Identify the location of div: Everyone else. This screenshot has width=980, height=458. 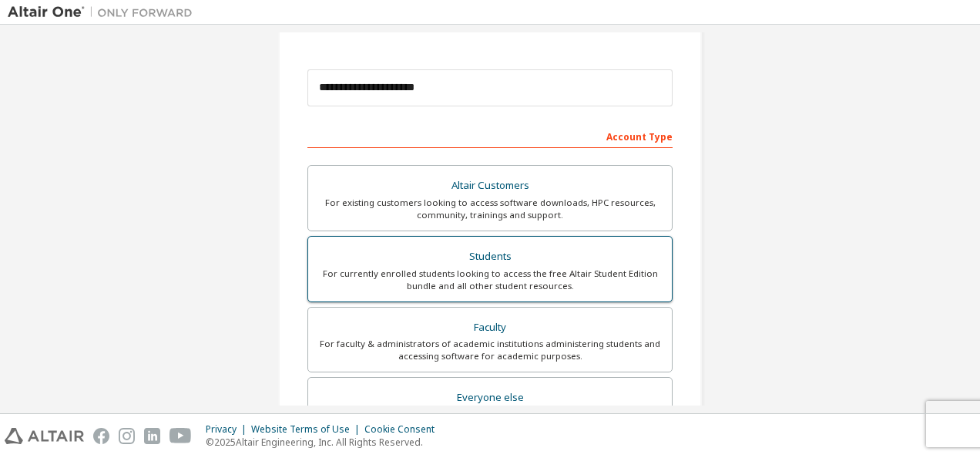
(490, 398).